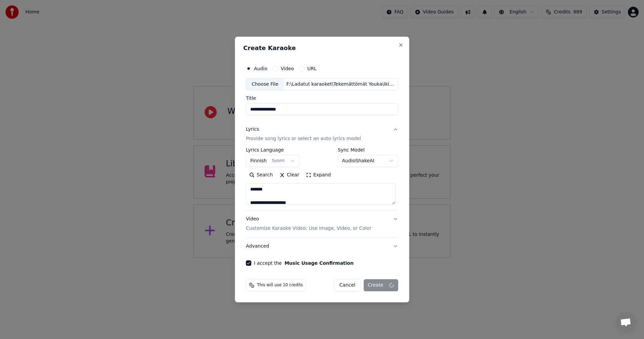 The height and width of the screenshot is (339, 644). I want to click on label: URL, so click(312, 69).